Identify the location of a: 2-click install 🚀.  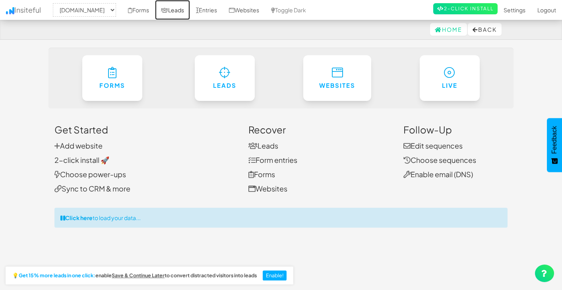
(82, 160).